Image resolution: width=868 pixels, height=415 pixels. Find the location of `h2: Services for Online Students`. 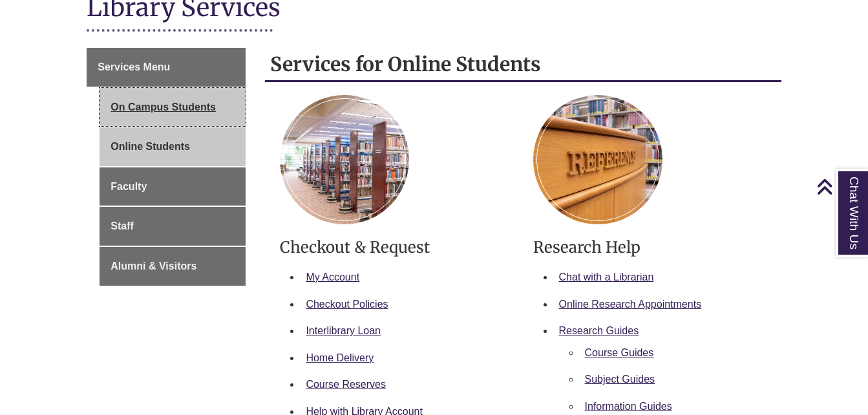

h2: Services for Online Students is located at coordinates (523, 65).